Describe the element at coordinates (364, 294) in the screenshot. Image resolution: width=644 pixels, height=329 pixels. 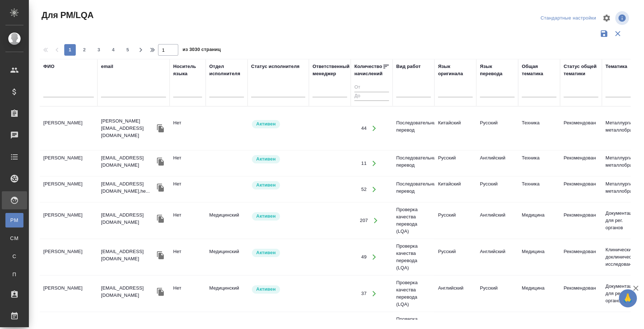
I see `div: 37` at that location.